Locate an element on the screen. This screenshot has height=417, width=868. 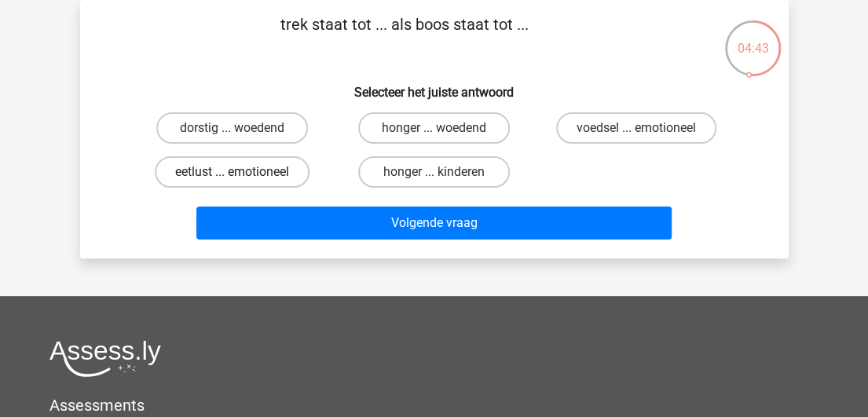
h5: Assessments is located at coordinates (434, 406).